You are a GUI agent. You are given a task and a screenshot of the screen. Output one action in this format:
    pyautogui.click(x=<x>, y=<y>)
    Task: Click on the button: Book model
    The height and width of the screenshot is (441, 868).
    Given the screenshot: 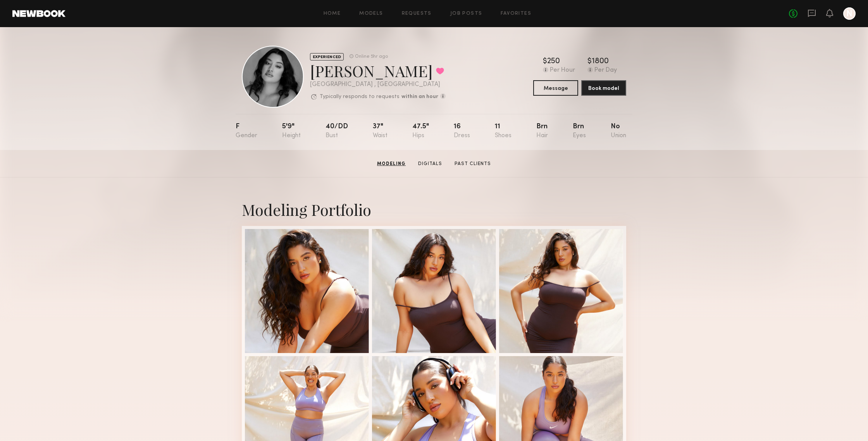 What is the action you would take?
    pyautogui.click(x=604, y=88)
    